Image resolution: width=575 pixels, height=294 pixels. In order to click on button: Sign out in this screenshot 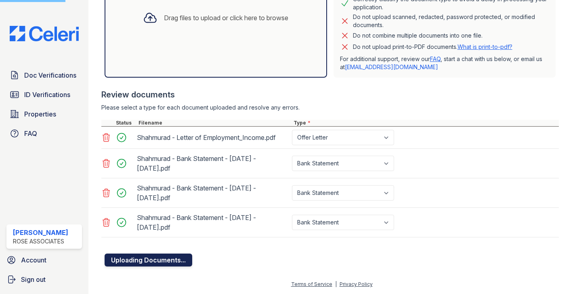, I will do `click(44, 279)`.